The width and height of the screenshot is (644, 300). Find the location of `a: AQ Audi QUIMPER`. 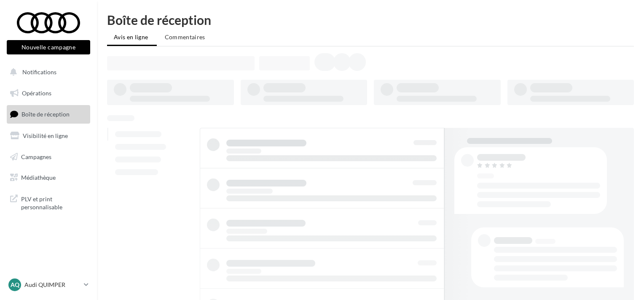

a: AQ Audi QUIMPER is located at coordinates (49, 285).